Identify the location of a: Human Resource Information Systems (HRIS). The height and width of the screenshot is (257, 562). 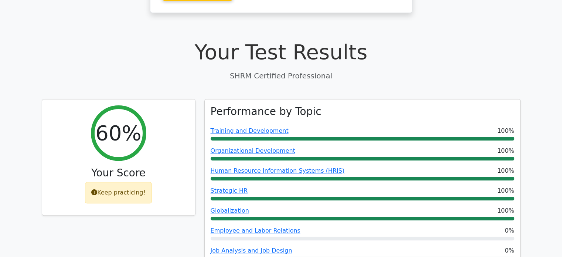
(277, 170).